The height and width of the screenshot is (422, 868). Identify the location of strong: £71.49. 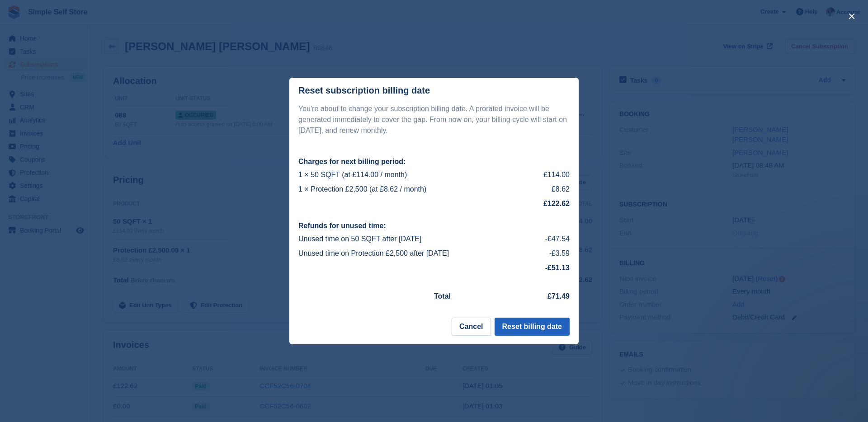
(558, 296).